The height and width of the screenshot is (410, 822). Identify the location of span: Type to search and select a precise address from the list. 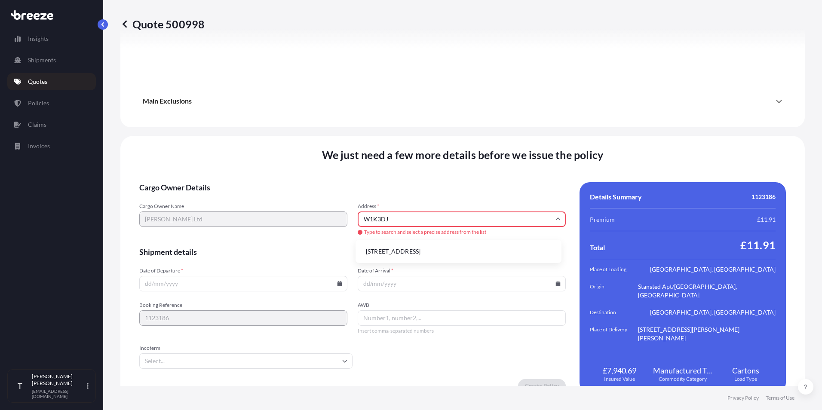
(462, 232).